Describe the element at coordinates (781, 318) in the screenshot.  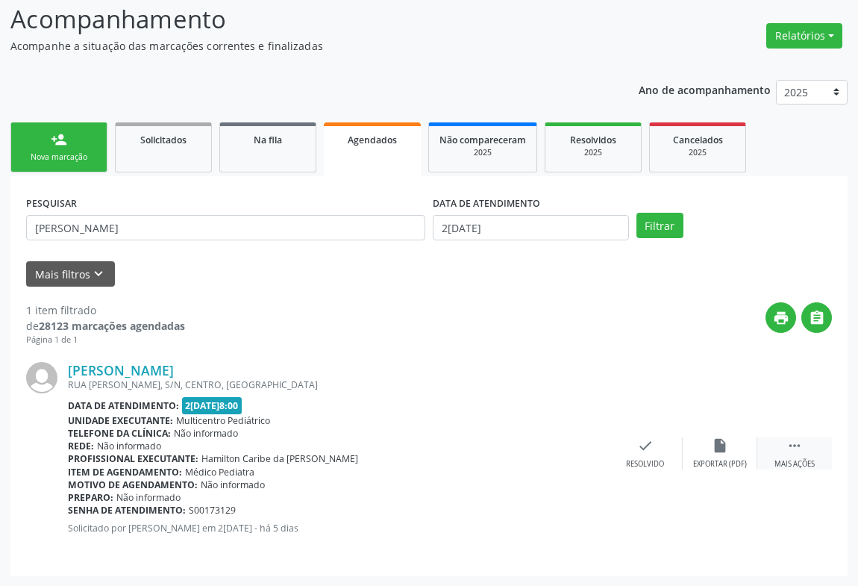
I see `i: print` at that location.